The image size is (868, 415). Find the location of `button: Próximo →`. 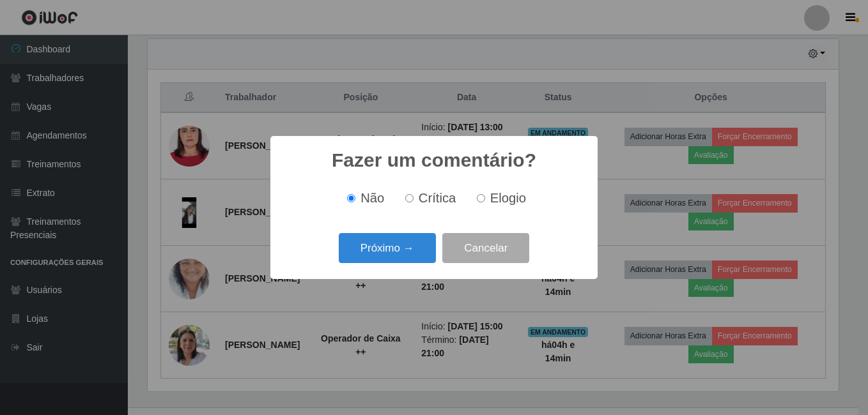

button: Próximo → is located at coordinates (387, 247).